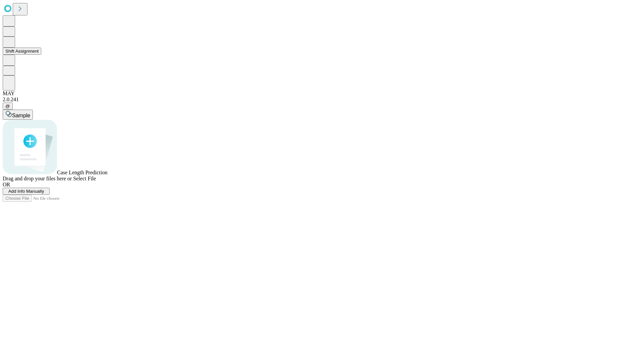 The height and width of the screenshot is (362, 644). What do you see at coordinates (26, 191) in the screenshot?
I see `span: Add Info Manually` at bounding box center [26, 191].